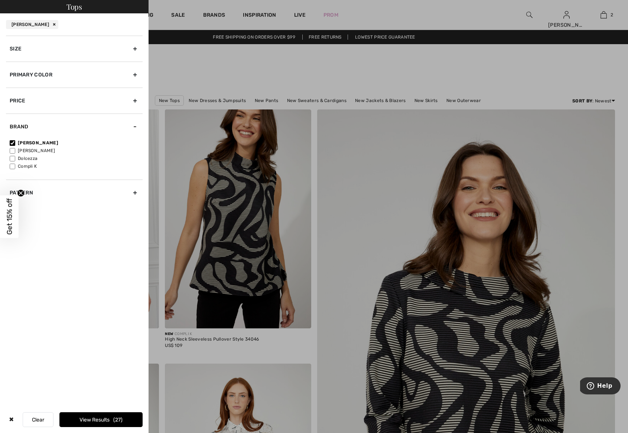 Image resolution: width=628 pixels, height=433 pixels. Describe the element at coordinates (38, 420) in the screenshot. I see `button: Clear` at that location.